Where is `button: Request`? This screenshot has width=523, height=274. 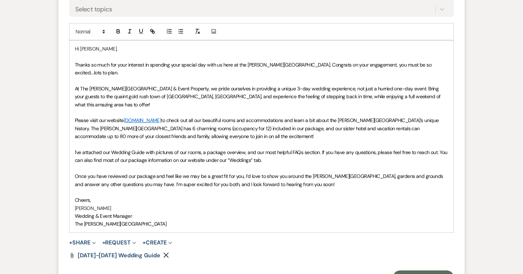 button: Request is located at coordinates (119, 243).